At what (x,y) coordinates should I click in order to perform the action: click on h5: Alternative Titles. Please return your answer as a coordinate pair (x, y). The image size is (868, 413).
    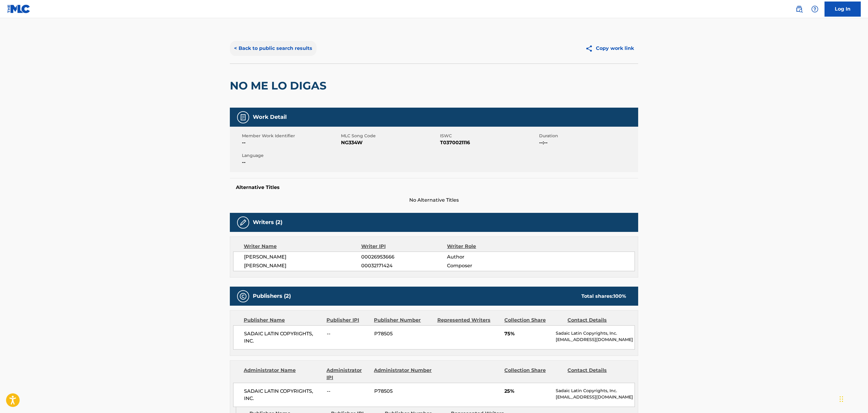
    Looking at the image, I should click on (434, 187).